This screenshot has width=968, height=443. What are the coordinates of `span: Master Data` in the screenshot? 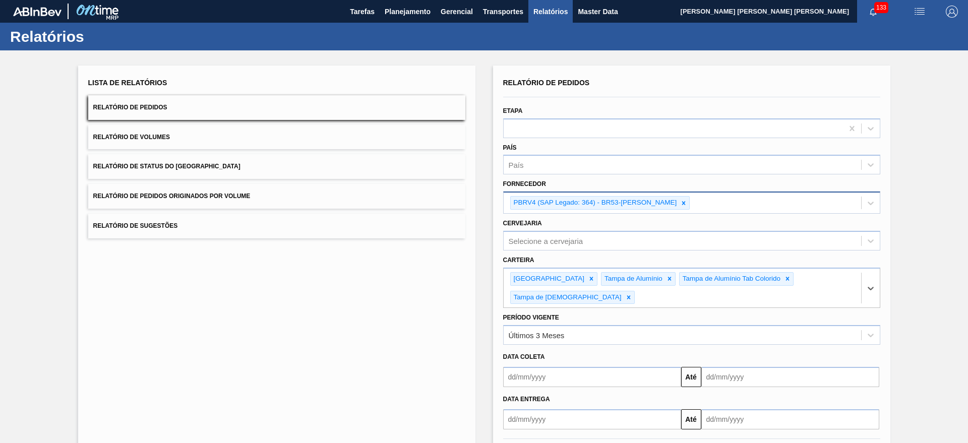 It's located at (597, 12).